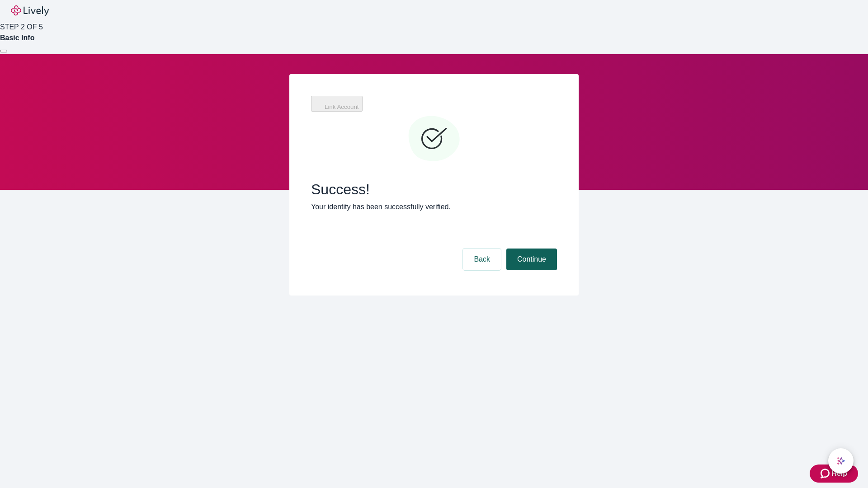 This screenshot has height=488, width=868. What do you see at coordinates (834, 474) in the screenshot?
I see `button: Zendesk support iconHelp` at bounding box center [834, 474].